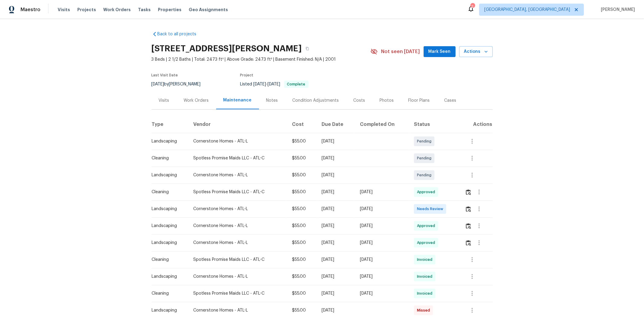  I want to click on th: Due Date, so click(336, 124).